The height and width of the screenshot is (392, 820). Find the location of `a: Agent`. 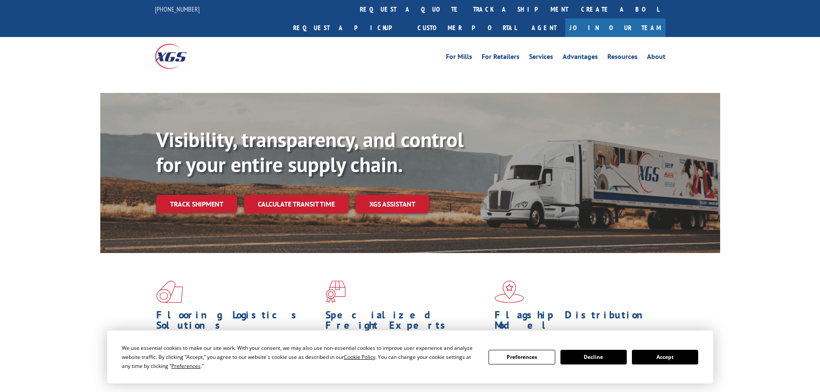

a: Agent is located at coordinates (544, 28).